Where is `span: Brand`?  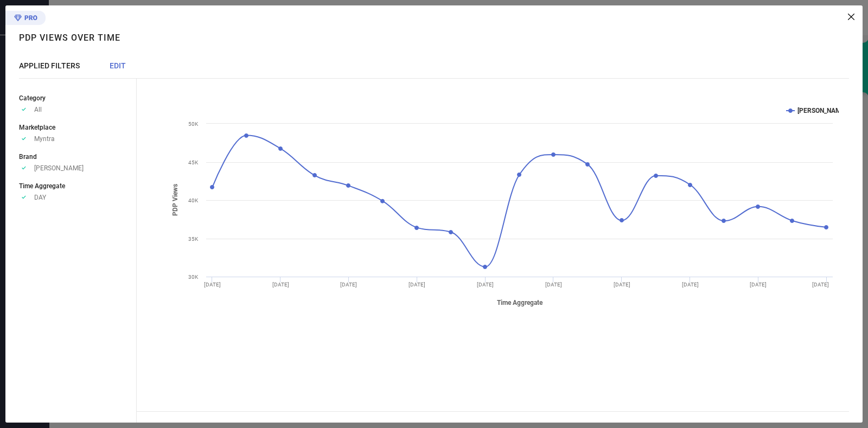
span: Brand is located at coordinates (28, 156).